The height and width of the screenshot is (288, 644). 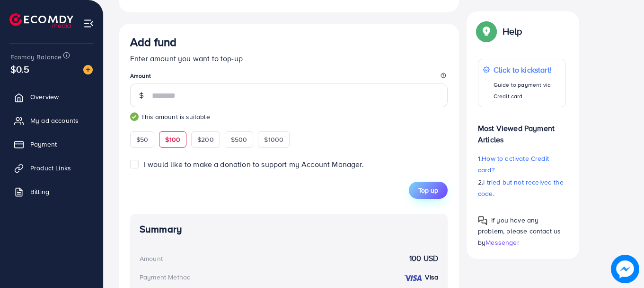 I want to click on span: $100, so click(x=172, y=139).